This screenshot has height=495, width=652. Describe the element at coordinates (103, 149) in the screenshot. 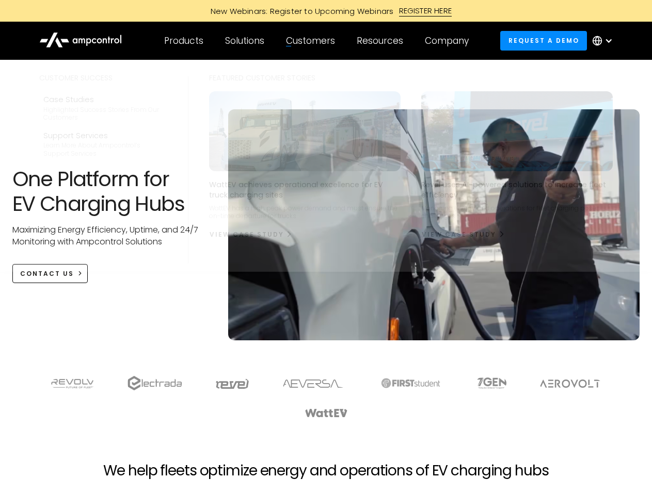

I see `div: Learn more about Ampcontrol’s support services` at that location.